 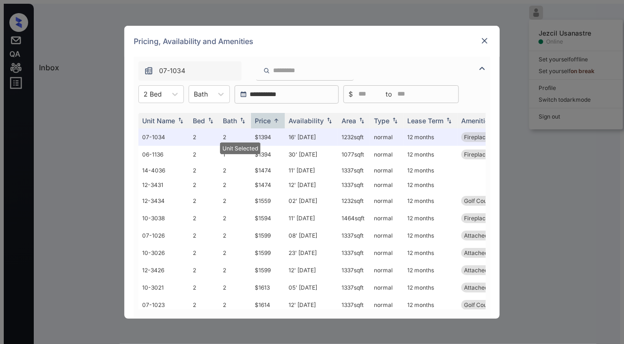 I want to click on div: Area, so click(x=349, y=121).